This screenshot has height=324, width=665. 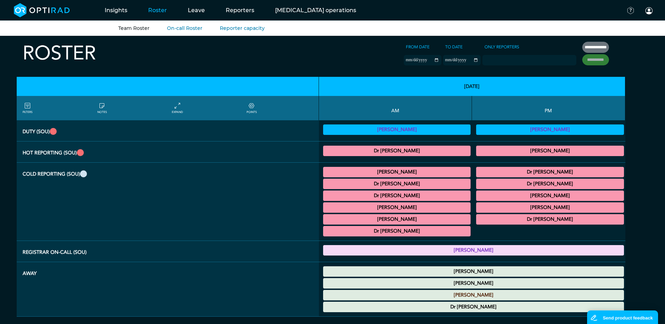 What do you see at coordinates (168, 251) in the screenshot?
I see `th: Registrar On-Call (SOU)` at bounding box center [168, 251].